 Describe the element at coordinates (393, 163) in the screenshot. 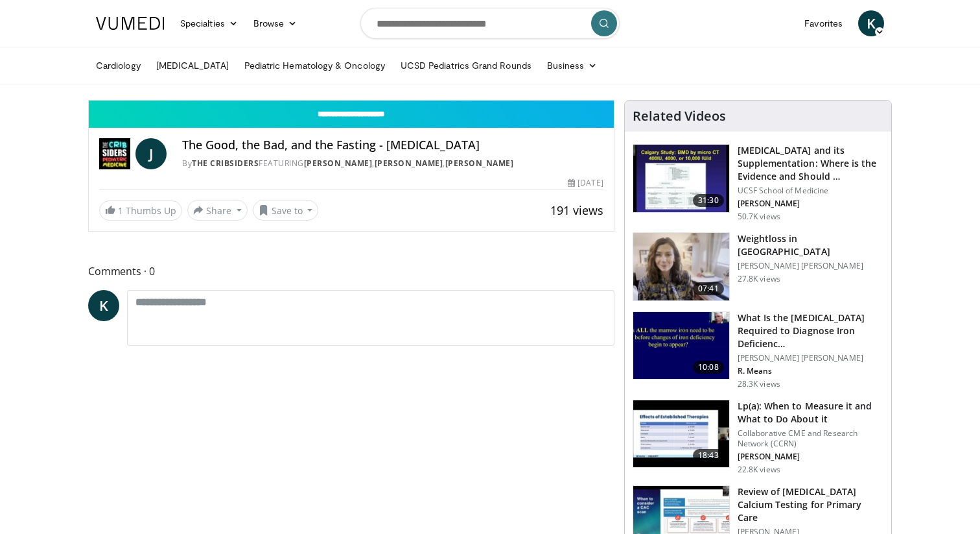

I see `div: By FEATURING , ,` at that location.